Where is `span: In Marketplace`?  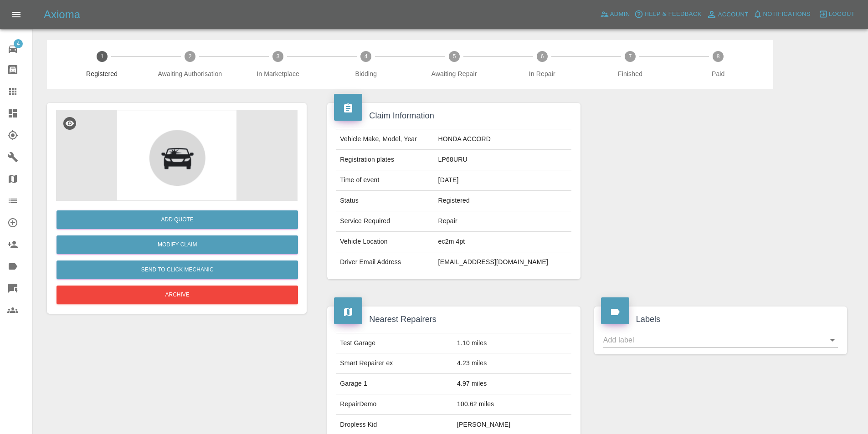
span: In Marketplace is located at coordinates (278, 74).